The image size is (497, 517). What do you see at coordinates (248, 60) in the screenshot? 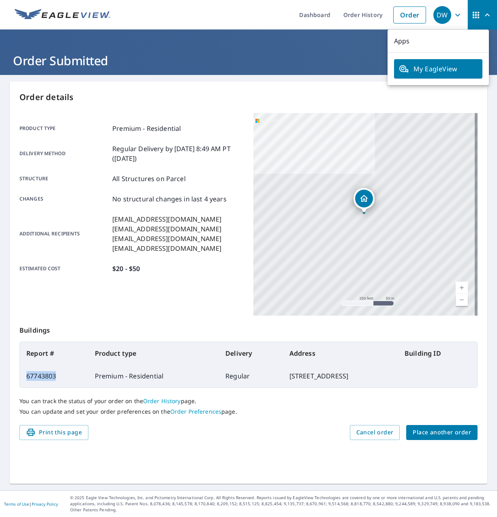
I see `h1: Order Submitted` at bounding box center [248, 60].